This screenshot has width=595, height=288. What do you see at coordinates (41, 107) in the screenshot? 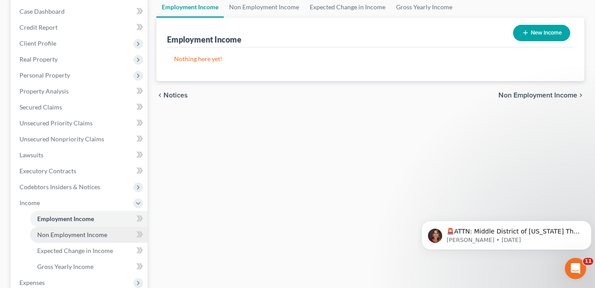
I see `span: Secured Claims` at bounding box center [41, 107].